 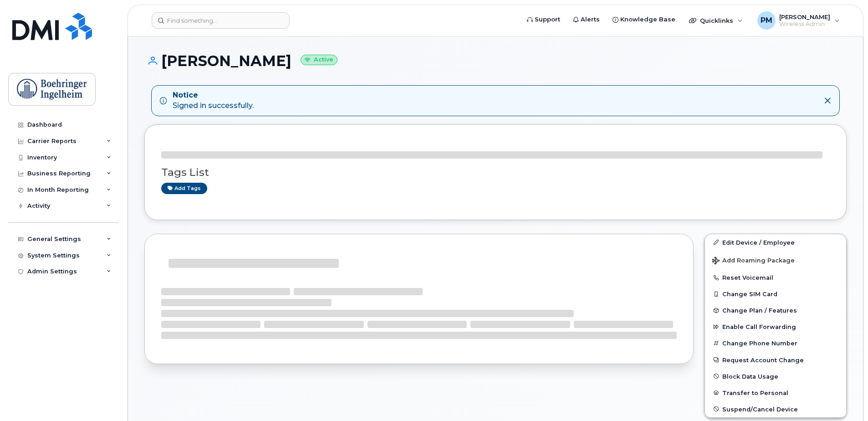 I want to click on span: Enable Call Forwarding, so click(x=760, y=327).